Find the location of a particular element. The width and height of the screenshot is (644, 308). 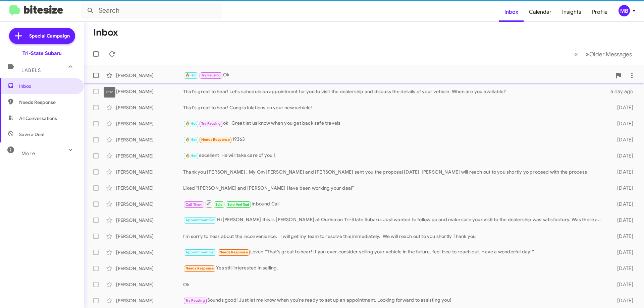

div: Inbound Call is located at coordinates (395, 204).